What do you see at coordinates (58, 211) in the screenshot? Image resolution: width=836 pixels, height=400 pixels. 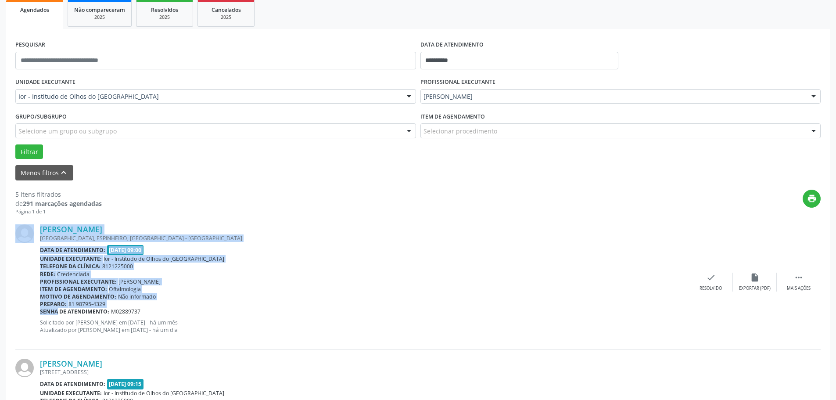 I see `div: Página 1 de 1` at bounding box center [58, 211].